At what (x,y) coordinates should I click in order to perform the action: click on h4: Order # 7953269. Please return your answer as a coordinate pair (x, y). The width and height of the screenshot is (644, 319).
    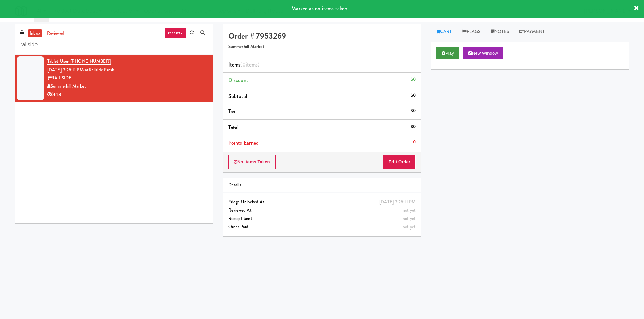
    Looking at the image, I should click on (322, 36).